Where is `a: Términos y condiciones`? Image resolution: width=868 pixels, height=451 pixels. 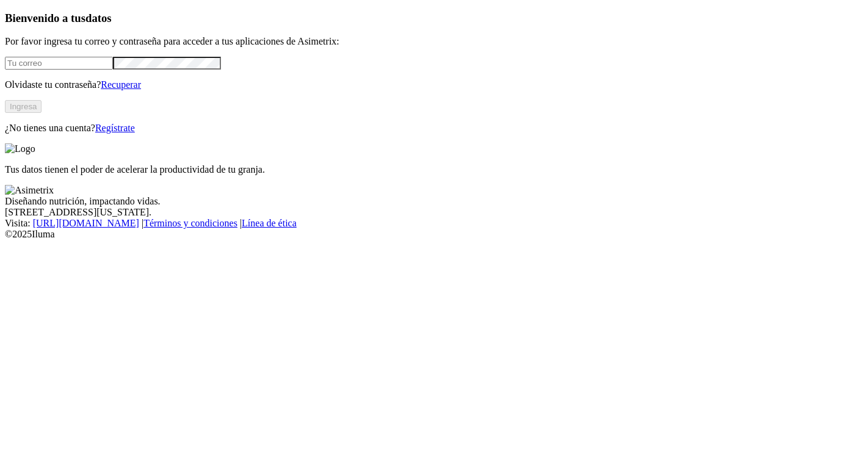 a: Términos y condiciones is located at coordinates (190, 223).